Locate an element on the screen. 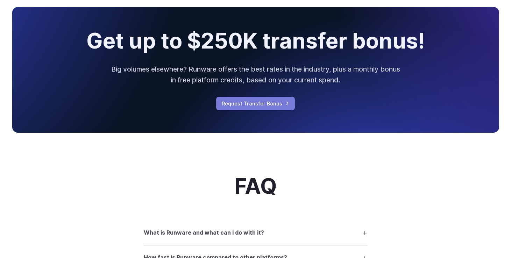 Image resolution: width=511 pixels, height=258 pixels. h3: What is Runware and what can I do with it? is located at coordinates (204, 233).